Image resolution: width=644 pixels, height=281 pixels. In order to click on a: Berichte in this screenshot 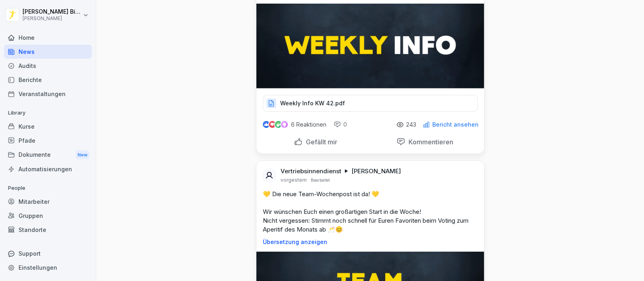, I will do `click(48, 80)`.